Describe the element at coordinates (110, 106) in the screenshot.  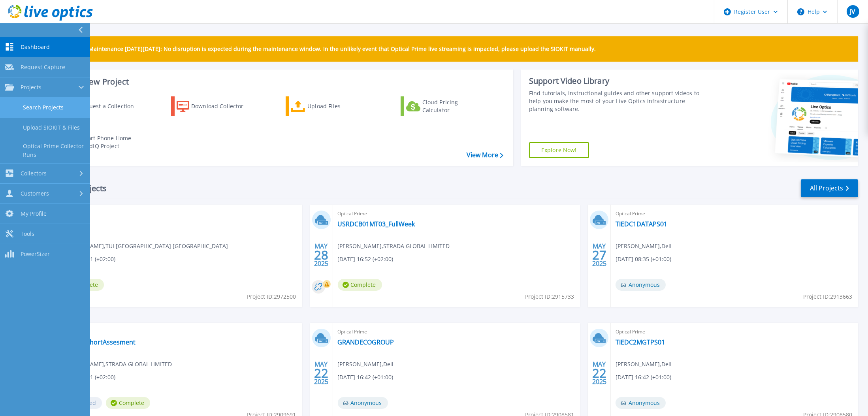
I see `div: Request a Collection` at that location.